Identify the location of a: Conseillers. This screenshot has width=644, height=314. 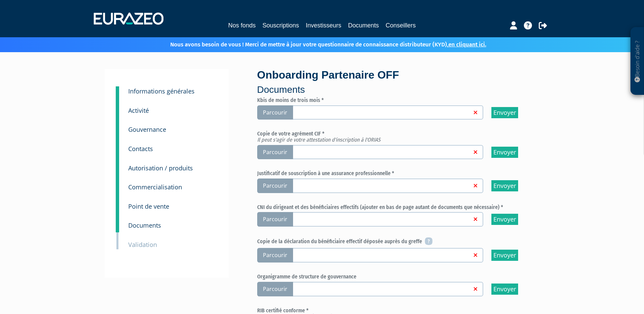
(401, 25).